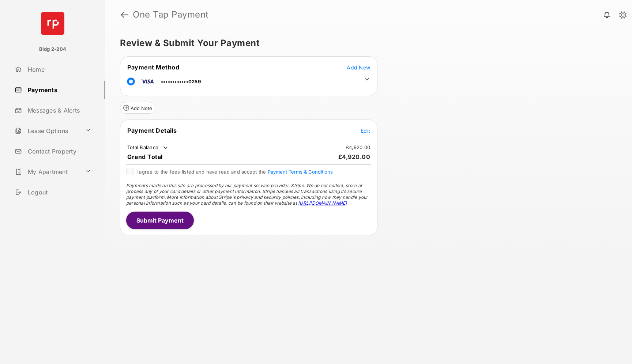 The width and height of the screenshot is (632, 364). What do you see at coordinates (47, 172) in the screenshot?
I see `a: My Apartment` at bounding box center [47, 172].